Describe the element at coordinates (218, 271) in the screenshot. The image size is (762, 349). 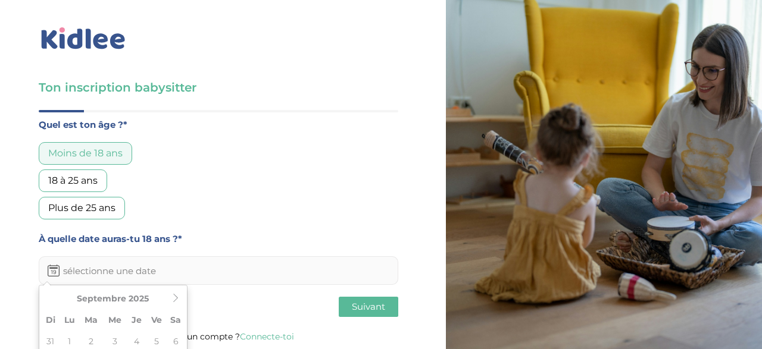
I see `input: sélectionne une date` at that location.